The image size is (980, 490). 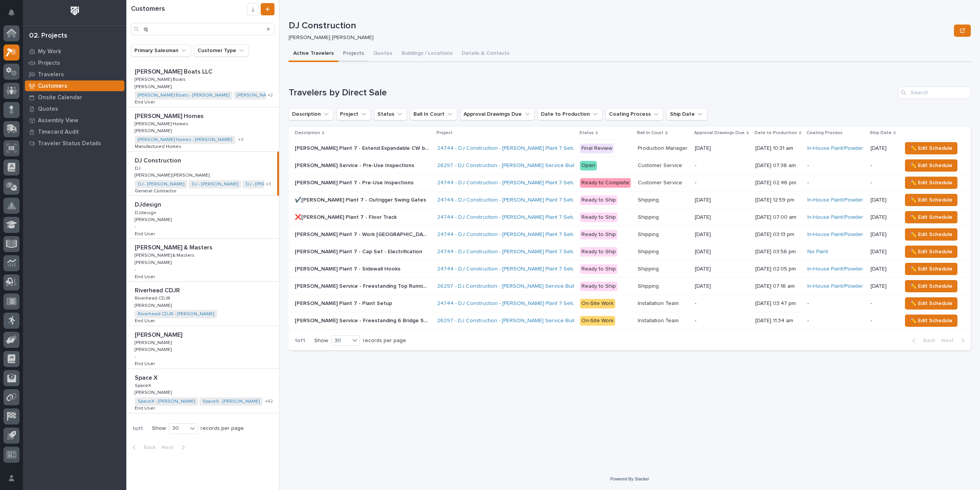 I want to click on p: Description, so click(x=308, y=133).